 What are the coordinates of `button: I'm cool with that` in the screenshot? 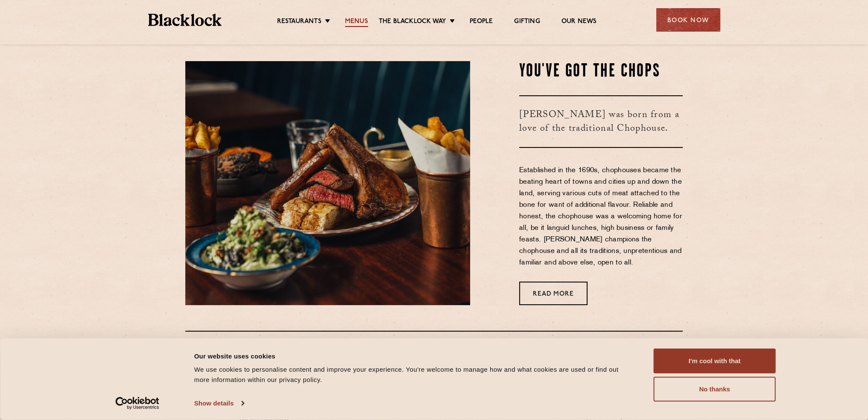 It's located at (715, 361).